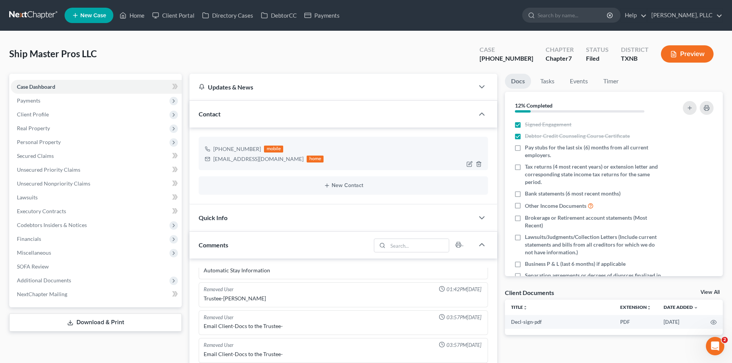  What do you see at coordinates (418, 246) in the screenshot?
I see `input: Search...` at bounding box center [418, 246].